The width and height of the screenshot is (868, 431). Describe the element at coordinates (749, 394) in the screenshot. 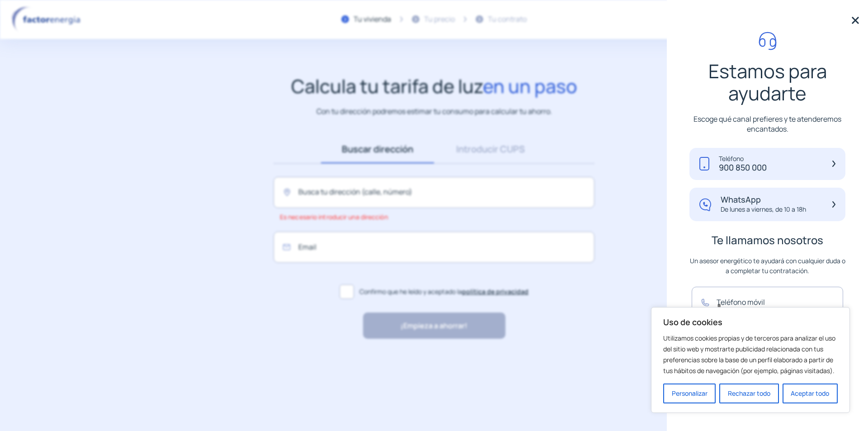

I see `button: Rechazar todo` at that location.